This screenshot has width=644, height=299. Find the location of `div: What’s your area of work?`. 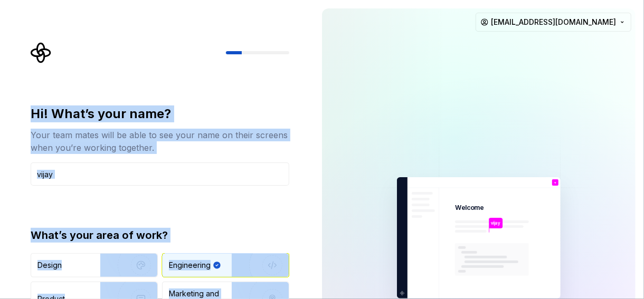

div: What’s your area of work? is located at coordinates (160, 235).